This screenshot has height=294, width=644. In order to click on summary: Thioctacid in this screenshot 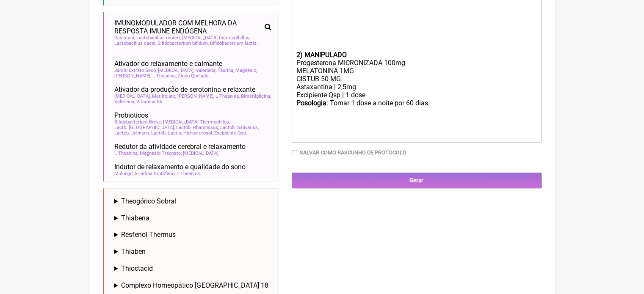, I will do `click(193, 268)`.